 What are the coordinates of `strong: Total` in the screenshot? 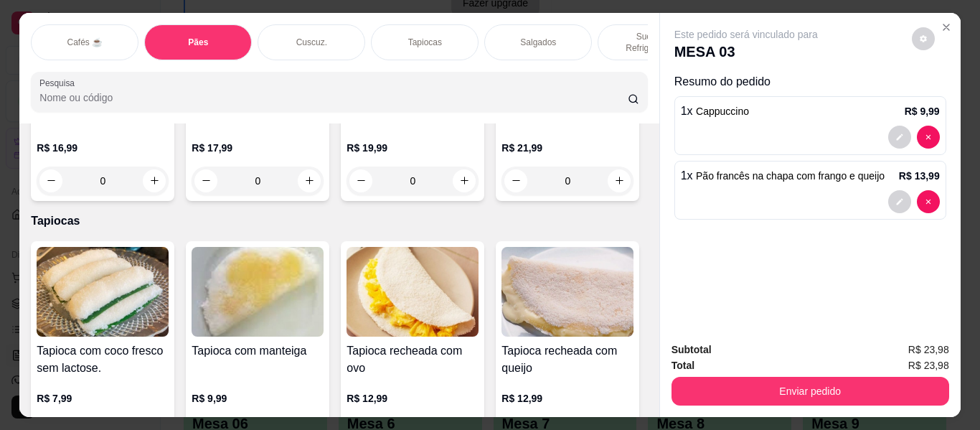 It's located at (683, 365).